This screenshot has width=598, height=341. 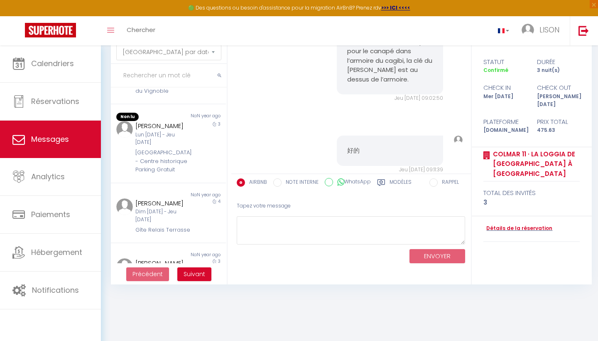 I want to click on a: Chercher, so click(x=141, y=31).